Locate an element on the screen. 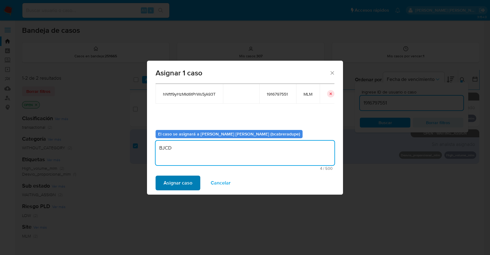 The image size is (490, 255). span: MLM is located at coordinates (308, 94).